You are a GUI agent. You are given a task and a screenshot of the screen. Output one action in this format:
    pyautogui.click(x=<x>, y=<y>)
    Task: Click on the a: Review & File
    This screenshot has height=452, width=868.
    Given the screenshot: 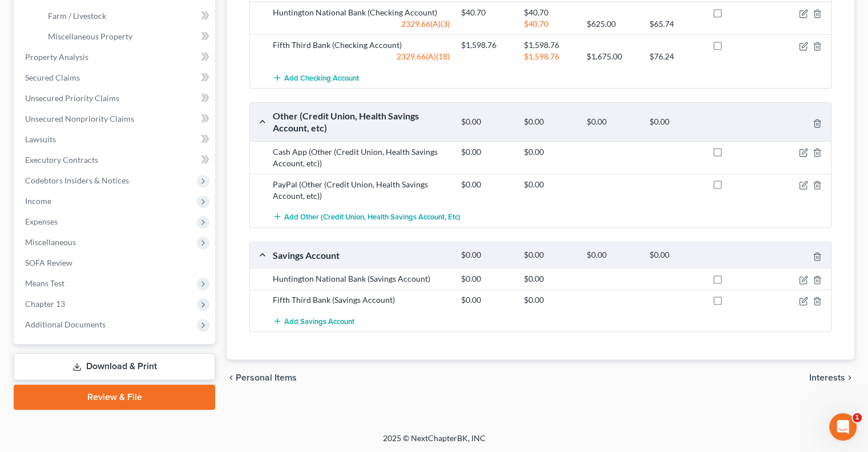 What is the action you would take?
    pyautogui.click(x=114, y=397)
    